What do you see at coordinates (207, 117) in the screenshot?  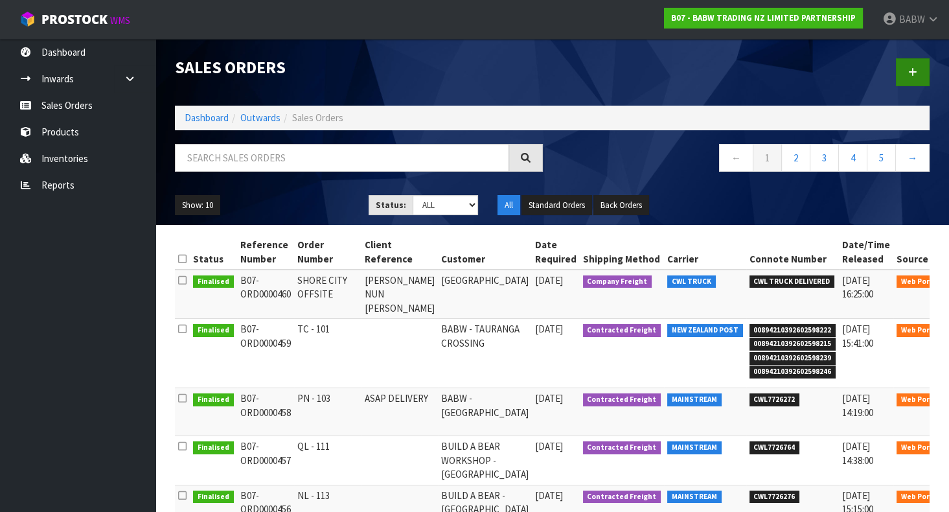 I see `a: Dashboard` at bounding box center [207, 117].